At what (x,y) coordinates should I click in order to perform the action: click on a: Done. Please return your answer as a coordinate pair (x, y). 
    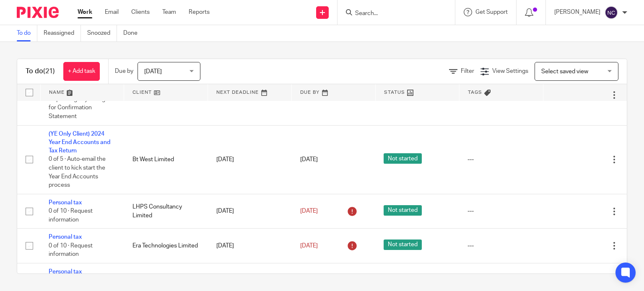
    Looking at the image, I should click on (133, 33).